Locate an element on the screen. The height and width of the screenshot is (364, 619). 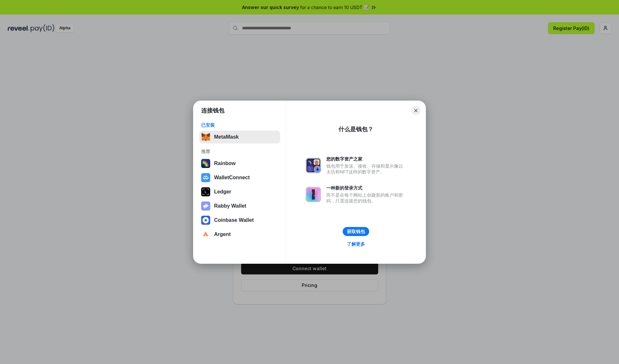
button: Rabby Wallet is located at coordinates (240, 206).